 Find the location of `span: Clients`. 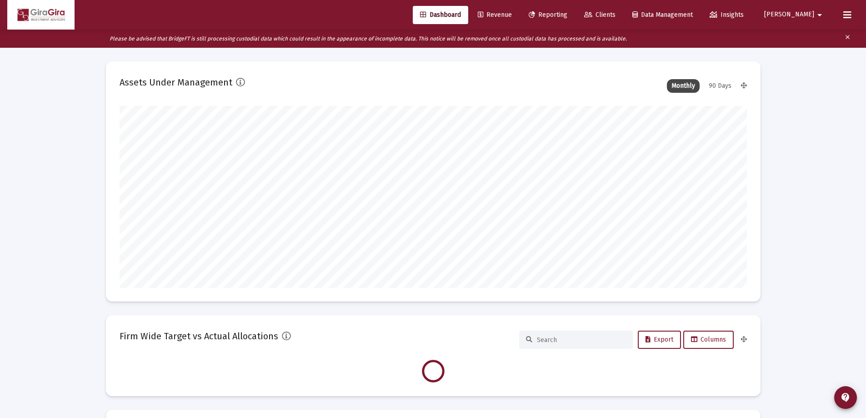

span: Clients is located at coordinates (599, 15).